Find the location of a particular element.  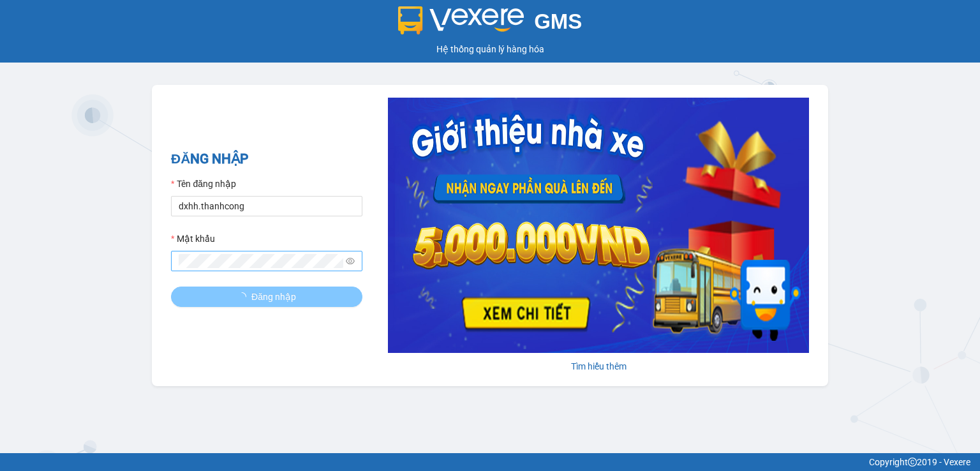

h2: ĐĂNG NHẬP is located at coordinates (267, 159).